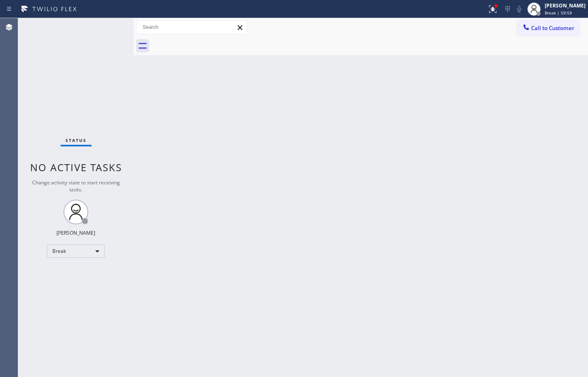  Describe the element at coordinates (76, 186) in the screenshot. I see `span: Change activity state to start receiving tasks.` at that location.